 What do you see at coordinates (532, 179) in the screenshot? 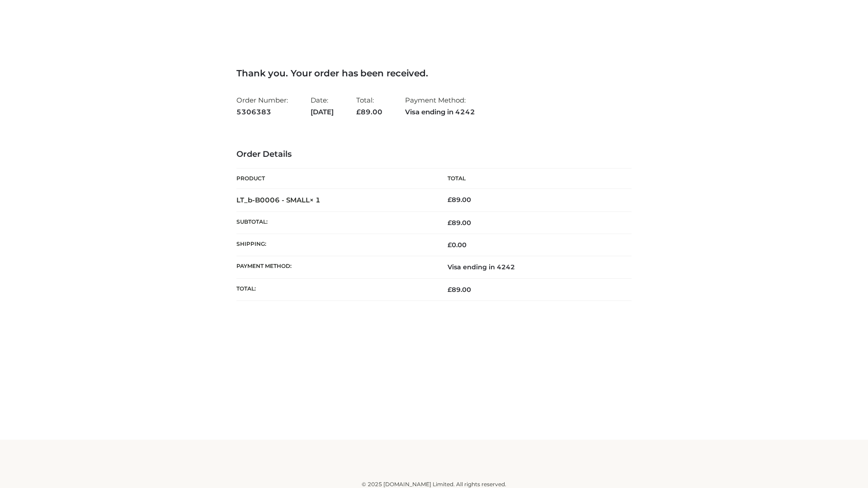
I see `th: Total` at bounding box center [532, 179].